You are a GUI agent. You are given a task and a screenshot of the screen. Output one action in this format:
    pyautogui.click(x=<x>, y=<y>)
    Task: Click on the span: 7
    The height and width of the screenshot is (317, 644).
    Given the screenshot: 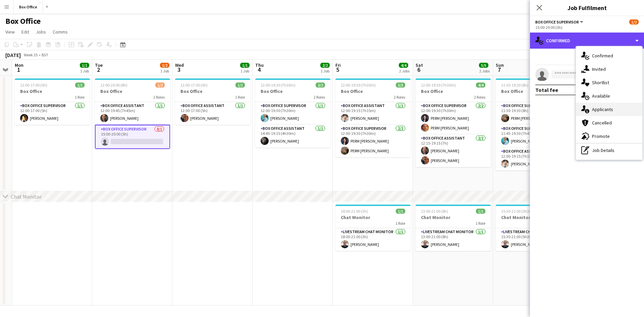 What is the action you would take?
    pyautogui.click(x=499, y=69)
    